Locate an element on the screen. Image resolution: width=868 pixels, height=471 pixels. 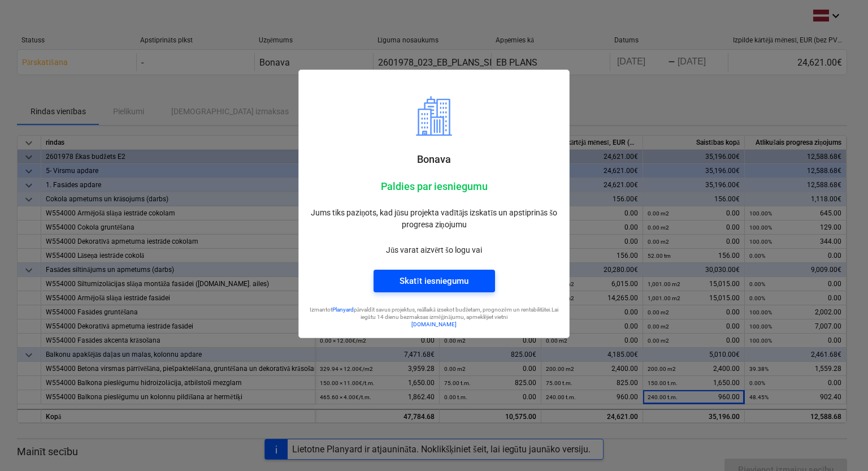
p: Jums tiks paziņots, kad jūsu projekta vadītājs izskatīs un apstiprinās šo progresa ziņojumu is located at coordinates (434, 219).